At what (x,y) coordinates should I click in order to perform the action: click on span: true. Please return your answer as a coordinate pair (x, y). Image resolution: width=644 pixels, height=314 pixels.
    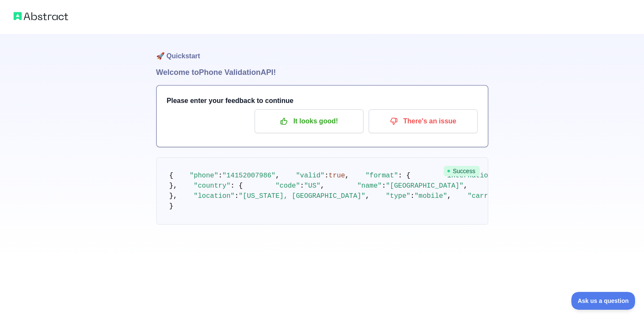
    Looking at the image, I should click on (337, 175).